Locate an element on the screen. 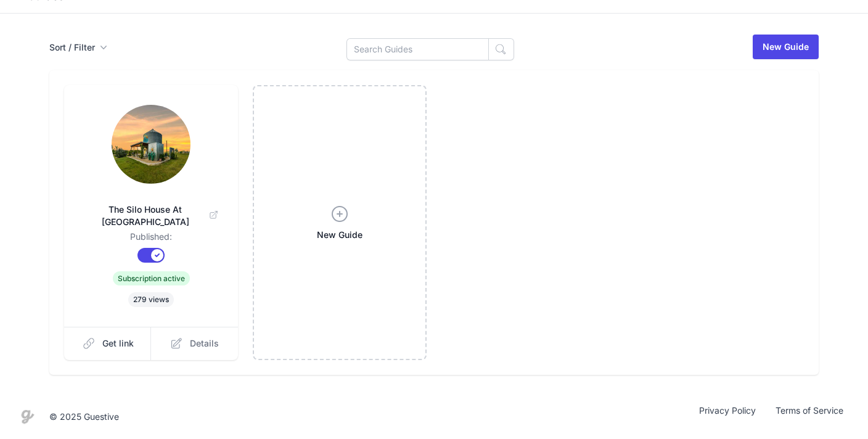 Image resolution: width=868 pixels, height=439 pixels. button: Sort / Filter is located at coordinates (79, 47).